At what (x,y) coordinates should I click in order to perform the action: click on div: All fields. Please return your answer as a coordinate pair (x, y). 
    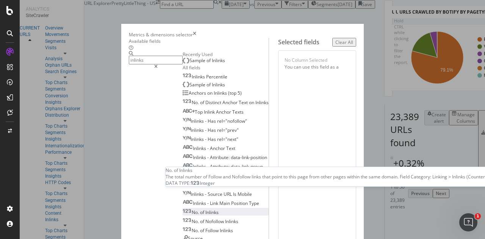
    Looking at the image, I should click on (225, 67).